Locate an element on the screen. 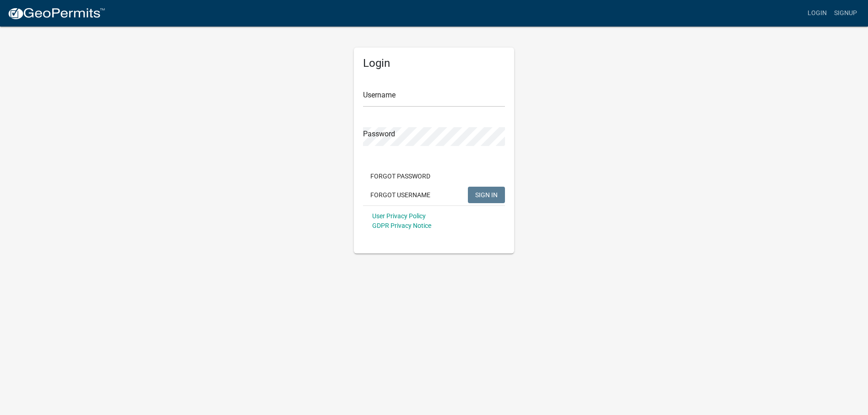 The width and height of the screenshot is (868, 415). button: Forgot Password is located at coordinates (400, 176).